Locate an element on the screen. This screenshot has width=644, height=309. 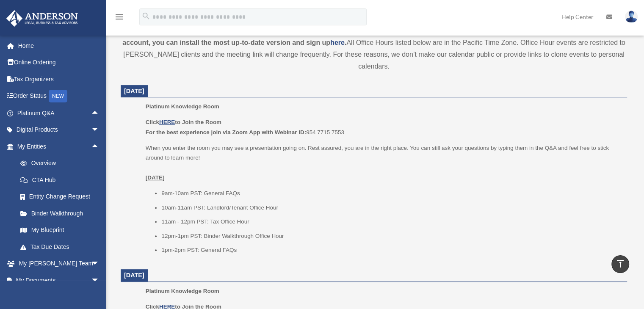
a: Entity Change Request is located at coordinates (62, 197).